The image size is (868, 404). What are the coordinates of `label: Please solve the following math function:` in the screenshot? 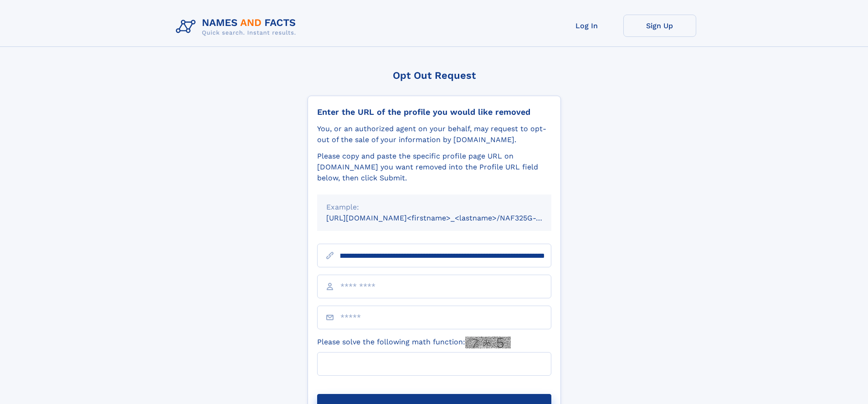 It's located at (413, 343).